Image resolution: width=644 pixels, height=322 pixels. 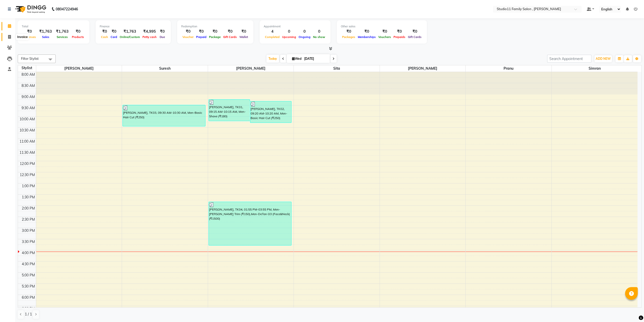 I want to click on div: 6:30 PM, so click(x=28, y=308).